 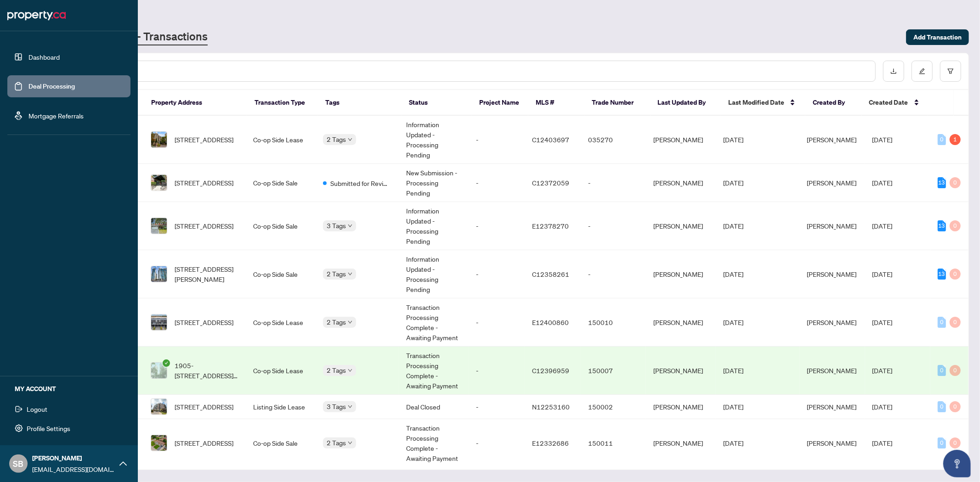 I want to click on td: 150011, so click(x=613, y=443).